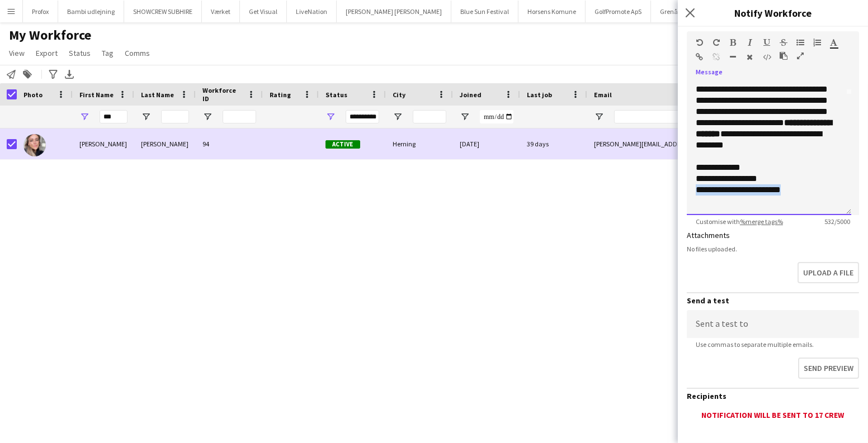  What do you see at coordinates (618, 11) in the screenshot?
I see `button: GolfPromote ApS` at bounding box center [618, 11].